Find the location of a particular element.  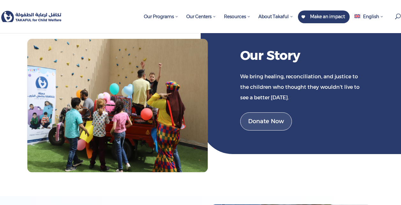

span: Our Centers is located at coordinates (201, 17).